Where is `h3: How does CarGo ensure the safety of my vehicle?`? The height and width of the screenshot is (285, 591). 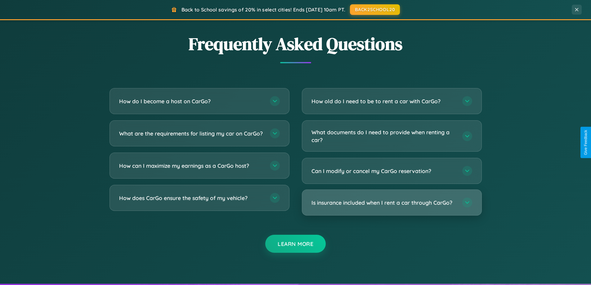 h3: How does CarGo ensure the safety of my vehicle? is located at coordinates (191, 198).